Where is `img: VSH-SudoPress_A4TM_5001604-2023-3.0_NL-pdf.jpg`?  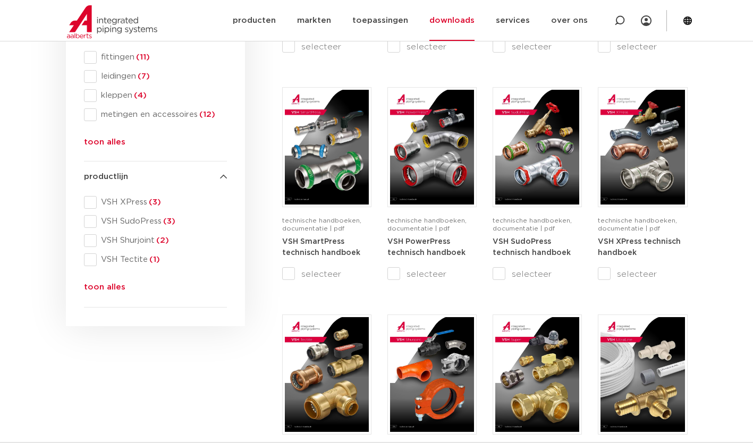 img: VSH-SudoPress_A4TM_5001604-2023-3.0_NL-pdf.jpg is located at coordinates (537, 147).